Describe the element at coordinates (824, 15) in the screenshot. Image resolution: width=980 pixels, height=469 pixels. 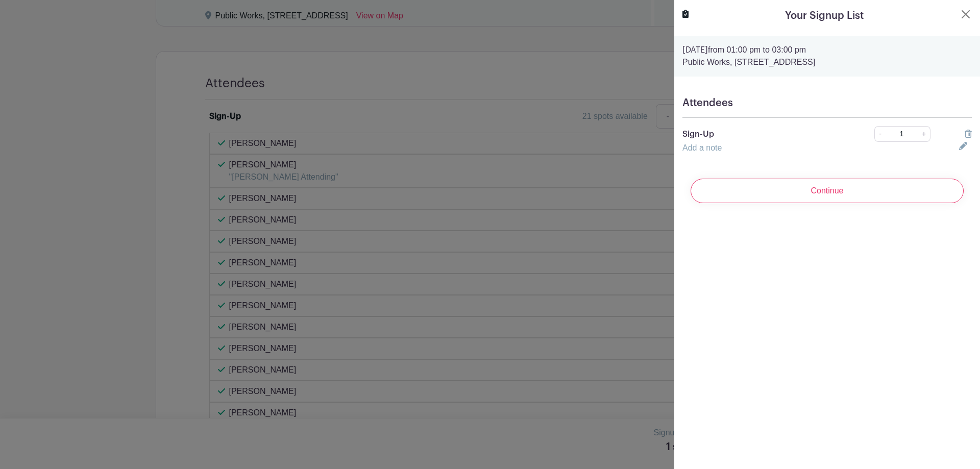
I see `h5: Your Signup List` at that location.